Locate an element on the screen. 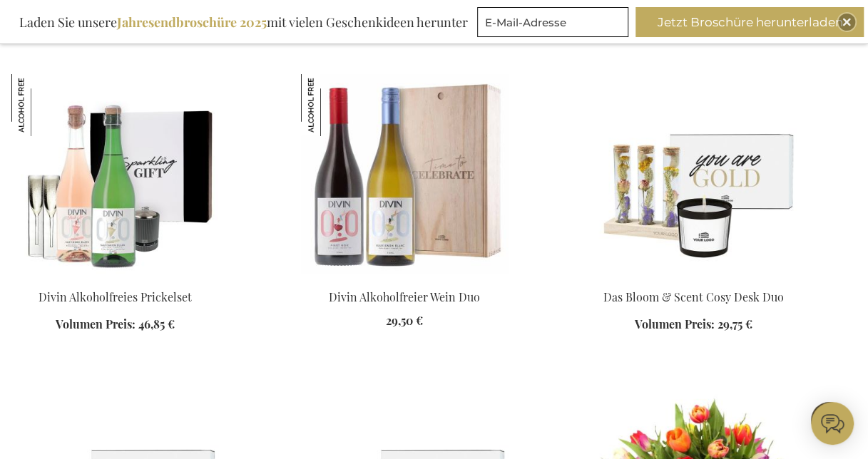 This screenshot has width=868, height=459. b: Jahresendbroschüre 2025 is located at coordinates (192, 22).